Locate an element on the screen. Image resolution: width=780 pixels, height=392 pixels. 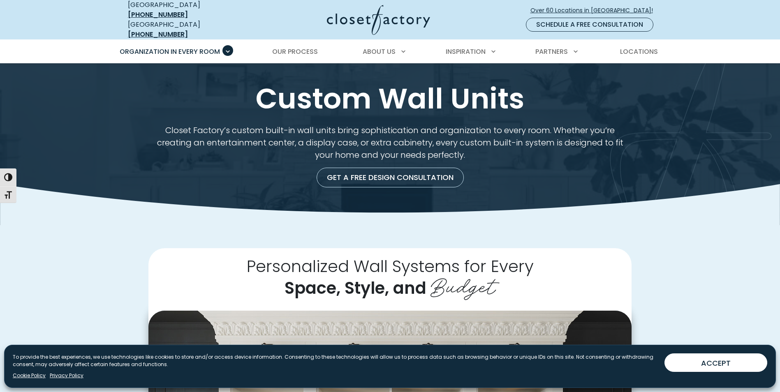
span: Inspiration is located at coordinates (465, 51).